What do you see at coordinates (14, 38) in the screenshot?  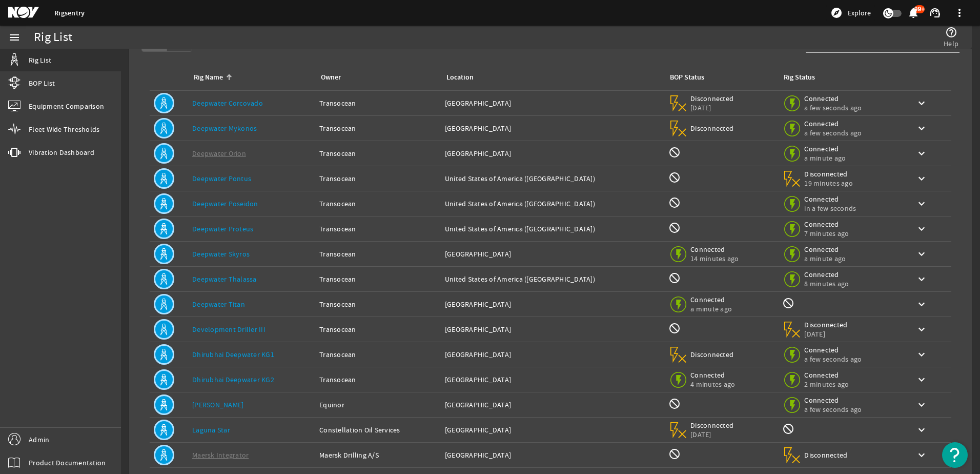 I see `mat-icon: menu` at bounding box center [14, 38].